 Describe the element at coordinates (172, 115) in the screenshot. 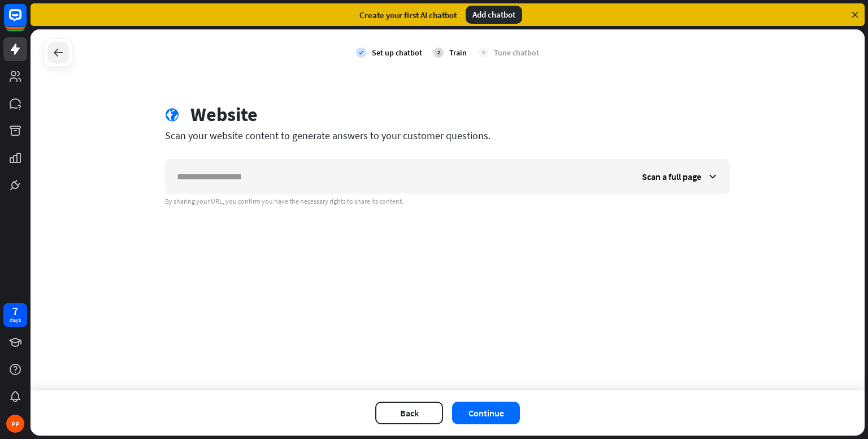

I see `i: globe` at that location.